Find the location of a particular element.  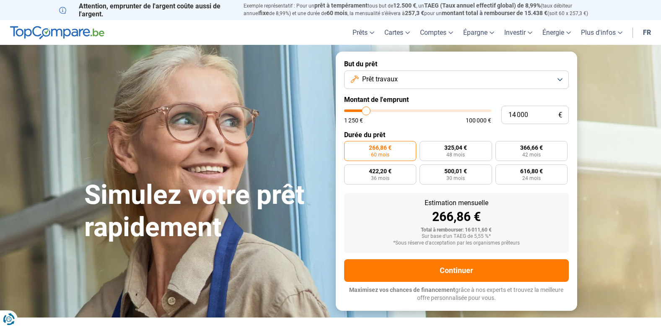

a: Énergie is located at coordinates (556, 32).